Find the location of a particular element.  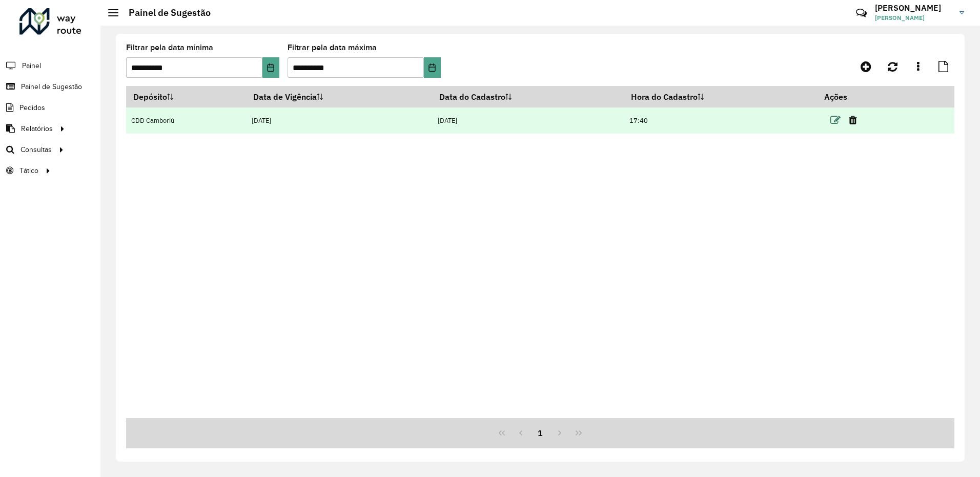

a: Editar is located at coordinates (835, 120).